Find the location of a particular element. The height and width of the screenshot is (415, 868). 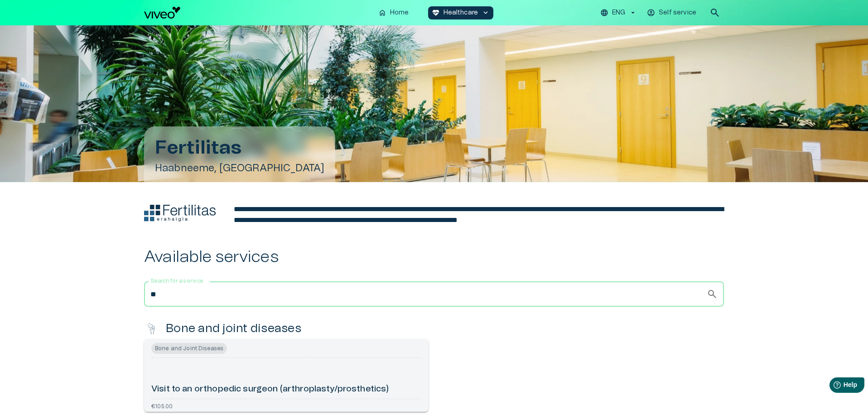

p: Self service is located at coordinates (677, 13).